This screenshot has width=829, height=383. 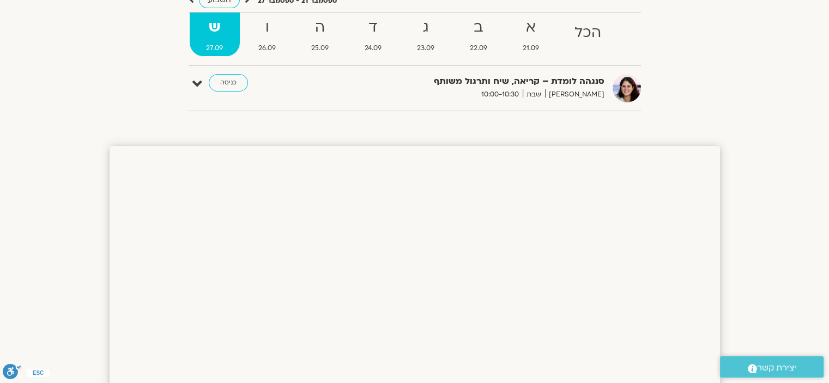 I want to click on span: יצירת קשר, so click(x=776, y=368).